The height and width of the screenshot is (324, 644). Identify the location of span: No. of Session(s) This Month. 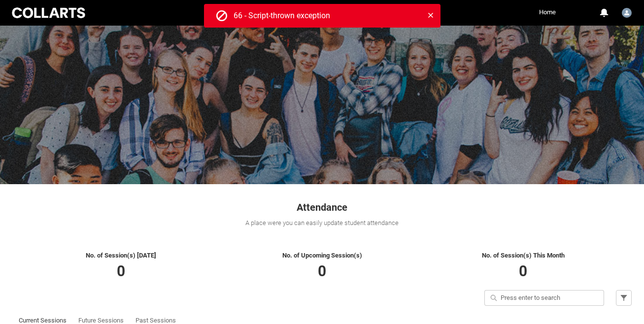
(523, 255).